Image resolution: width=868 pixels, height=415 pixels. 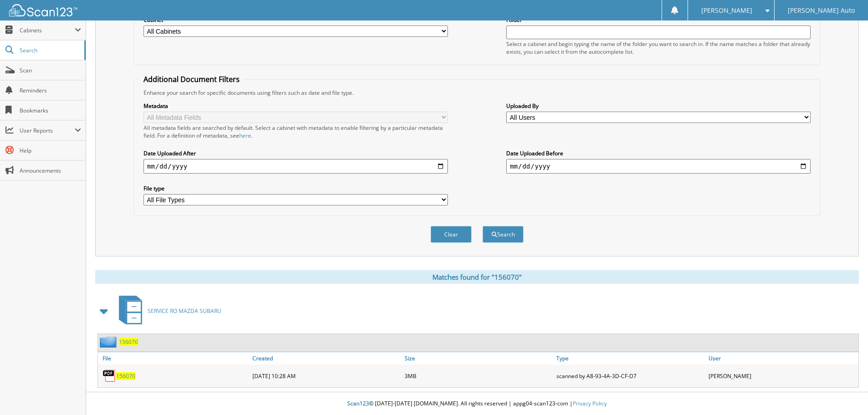 What do you see at coordinates (296, 188) in the screenshot?
I see `label: File type` at bounding box center [296, 188].